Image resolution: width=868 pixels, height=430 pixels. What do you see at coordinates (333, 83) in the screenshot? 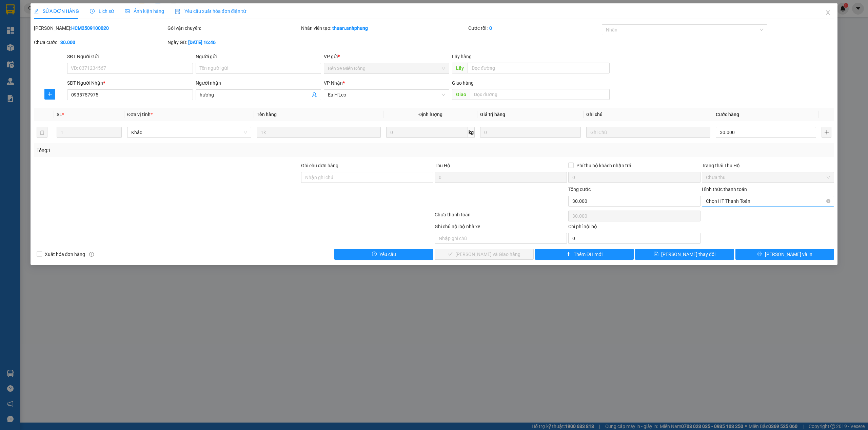
I see `span: VP Nhận` at bounding box center [333, 83].